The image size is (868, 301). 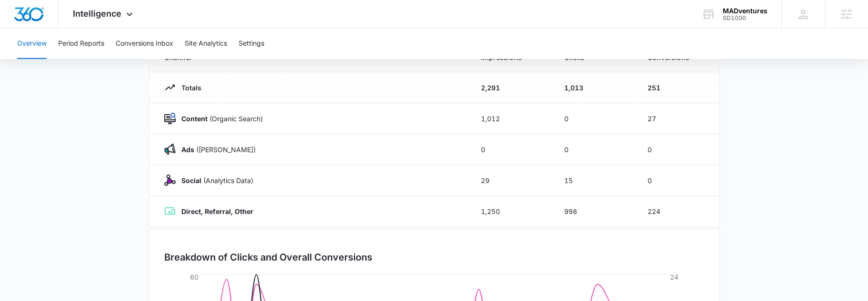 I want to click on button: Conversions Inbox, so click(x=144, y=44).